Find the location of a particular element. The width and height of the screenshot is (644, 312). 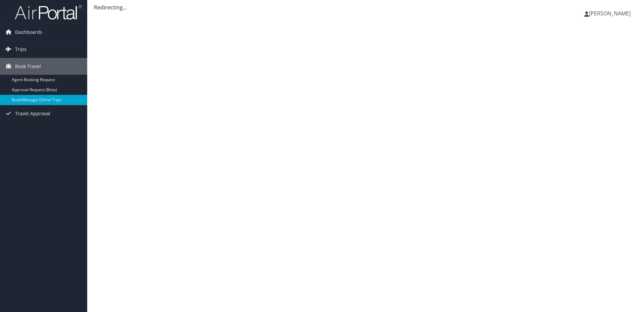

span: Travel Approval is located at coordinates (33, 114).